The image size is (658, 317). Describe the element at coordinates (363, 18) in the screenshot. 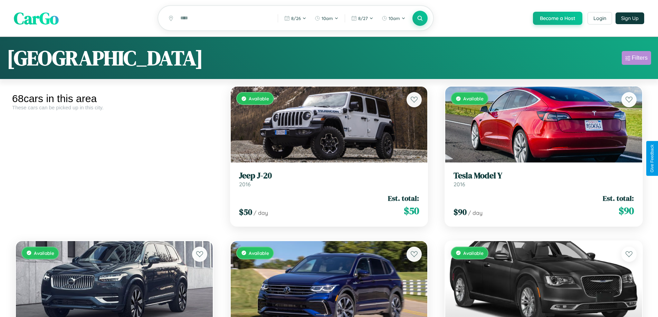

I see `span: 8 / 27` at that location.